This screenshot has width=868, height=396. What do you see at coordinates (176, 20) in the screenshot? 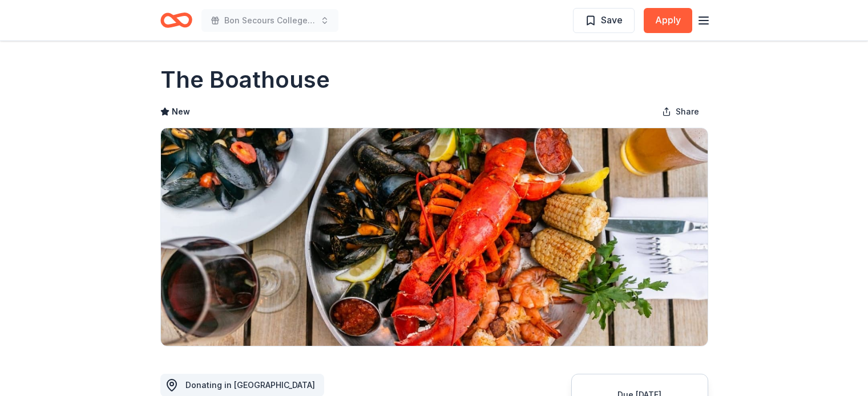
I see `a: Home` at bounding box center [176, 20].